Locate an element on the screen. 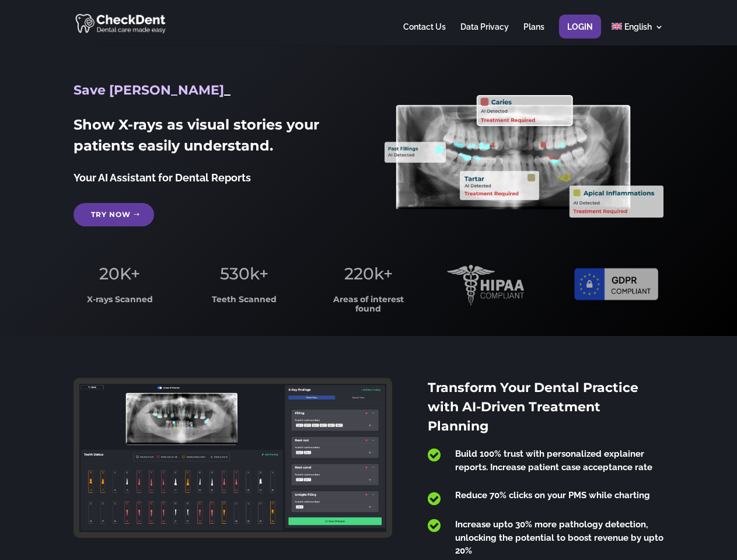  span: 220k+ is located at coordinates (368, 274).